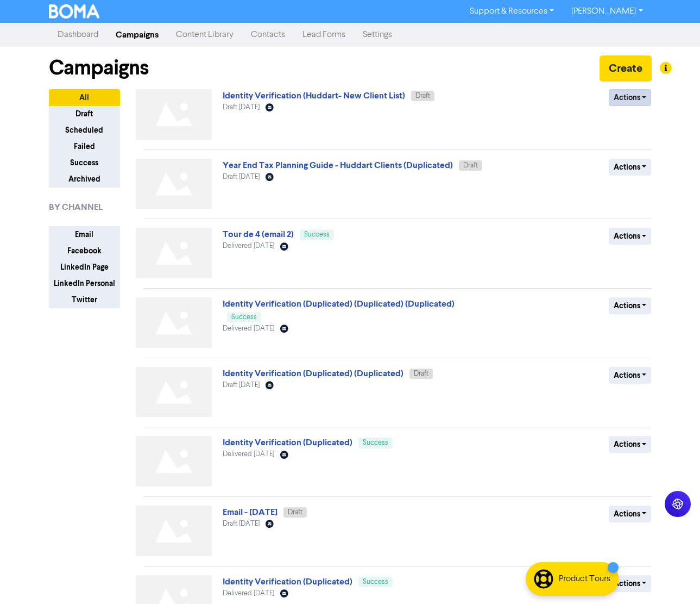  Describe the element at coordinates (673, 578) in the screenshot. I see `div: Chat Widget` at that location.